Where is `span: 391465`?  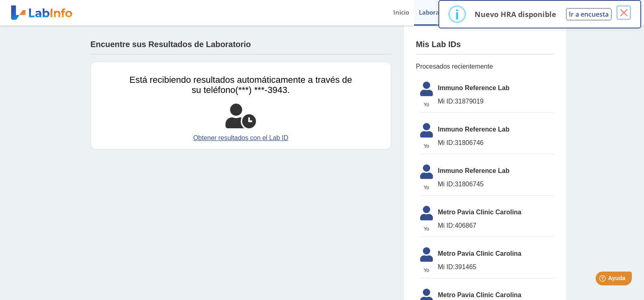 span: 391465 is located at coordinates (496, 267).